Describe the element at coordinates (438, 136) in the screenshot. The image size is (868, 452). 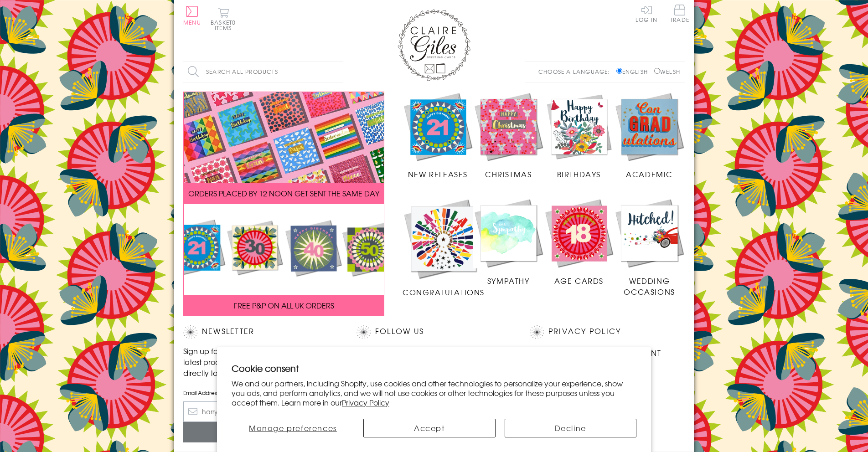
I see `a: New Releases` at that location.